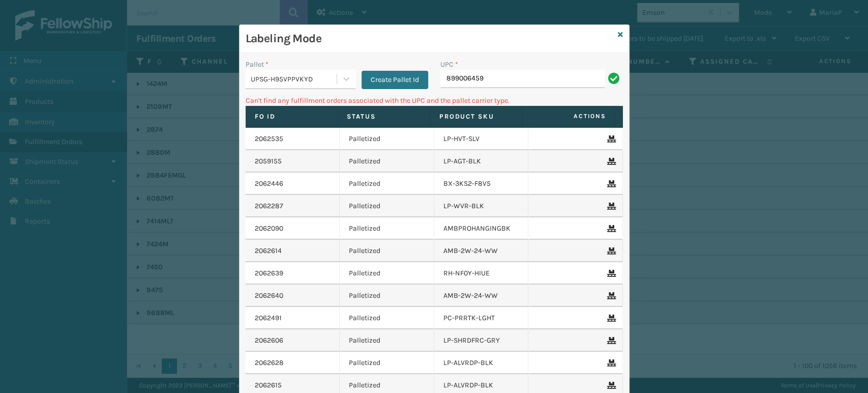  Describe the element at coordinates (269, 206) in the screenshot. I see `a: 2062287` at that location.